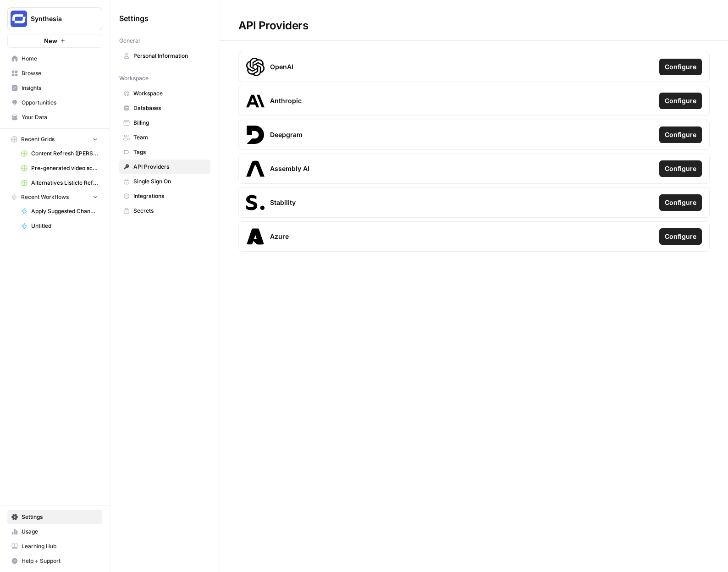 The width and height of the screenshot is (728, 572). I want to click on a: Billing, so click(165, 122).